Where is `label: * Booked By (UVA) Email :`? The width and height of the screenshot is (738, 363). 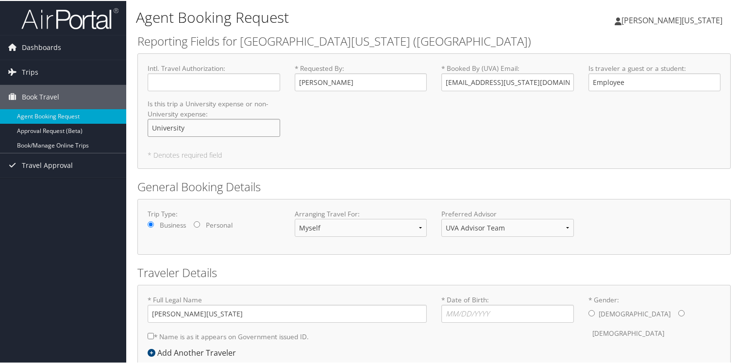 label: * Booked By (UVA) Email : is located at coordinates (507, 76).